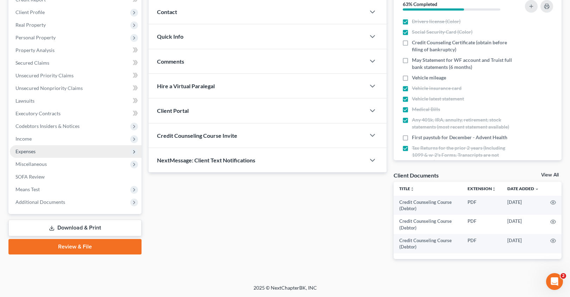 The image size is (570, 297). I want to click on a: Property Analysis, so click(76, 50).